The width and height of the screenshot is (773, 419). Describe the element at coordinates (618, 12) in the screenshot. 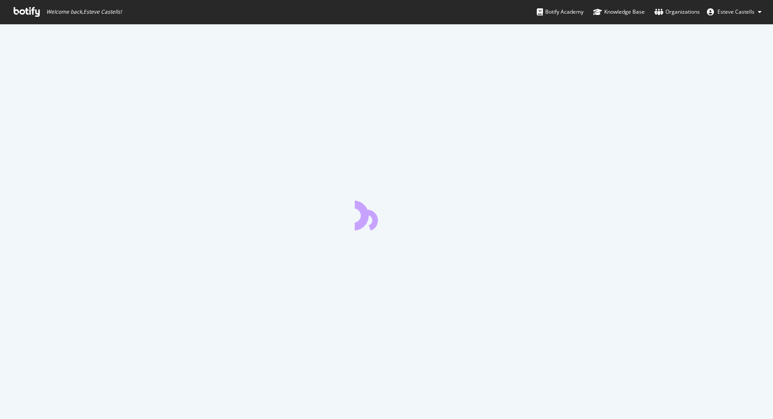

I see `div: Knowledge Base` at that location.